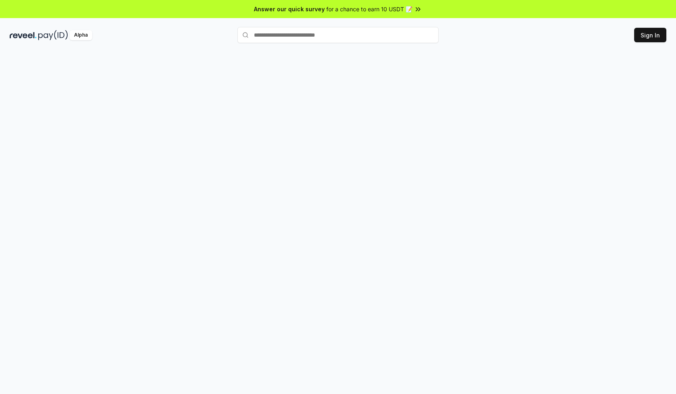 Image resolution: width=676 pixels, height=394 pixels. I want to click on div: Alpha, so click(81, 35).